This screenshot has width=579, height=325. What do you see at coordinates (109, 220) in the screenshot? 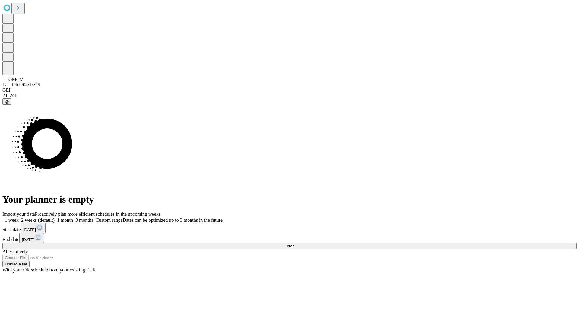
I see `span: Custom range` at bounding box center [109, 220].